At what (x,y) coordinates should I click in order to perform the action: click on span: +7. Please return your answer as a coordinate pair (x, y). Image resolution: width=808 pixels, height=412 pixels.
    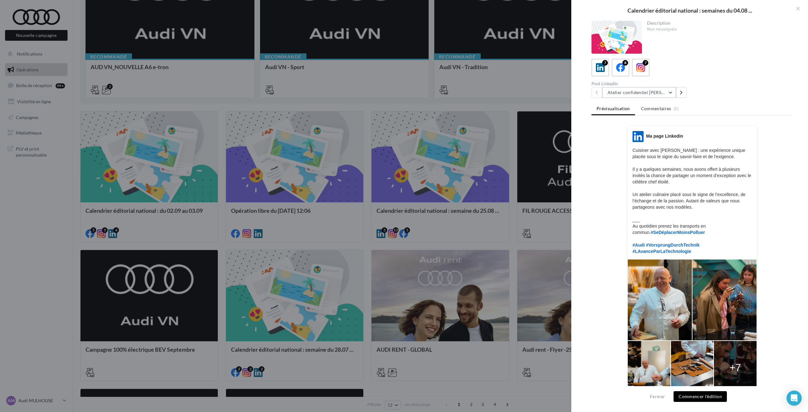
    Looking at the image, I should click on (735, 368).